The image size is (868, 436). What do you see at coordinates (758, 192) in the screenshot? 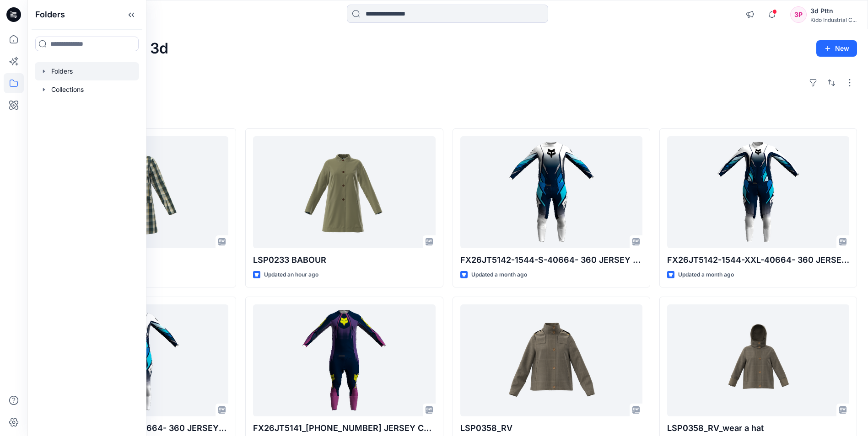
I see `a: FX26JT5142-1544-XXL-40664- 360 JERSEY CORE GRAPHIC` at bounding box center [758, 192].